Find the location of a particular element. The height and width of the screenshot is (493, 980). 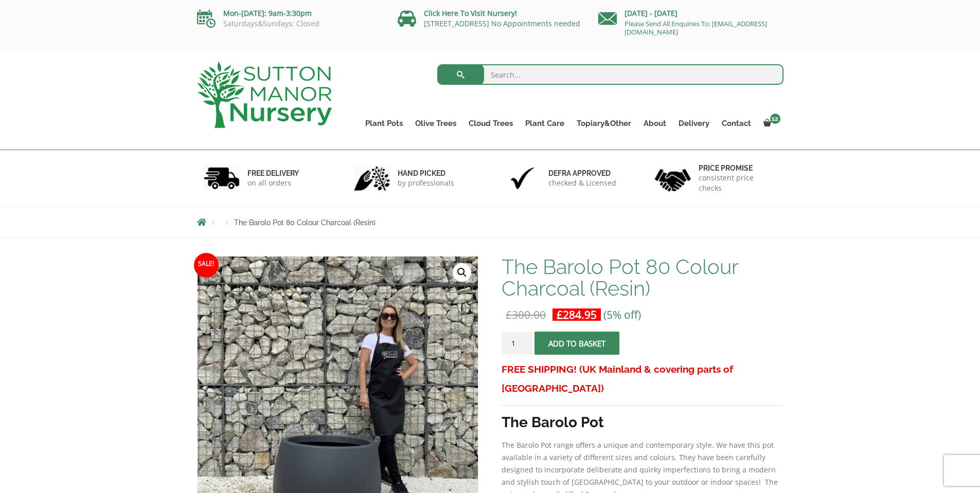

a: Delivery is located at coordinates (694, 123).